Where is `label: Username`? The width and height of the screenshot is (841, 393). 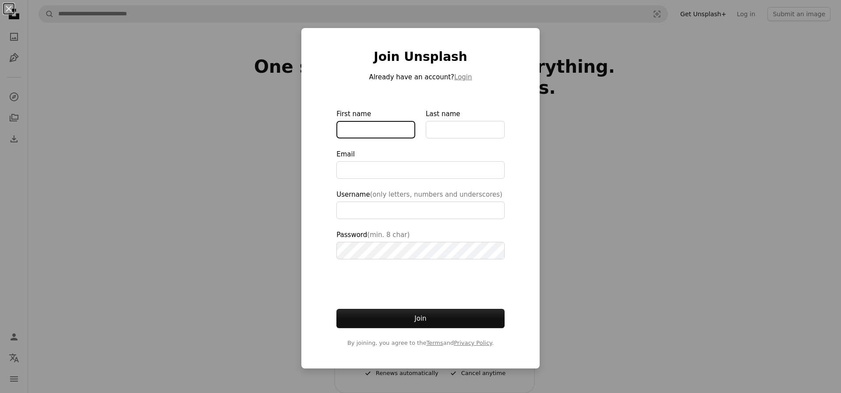 label: Username is located at coordinates (421, 204).